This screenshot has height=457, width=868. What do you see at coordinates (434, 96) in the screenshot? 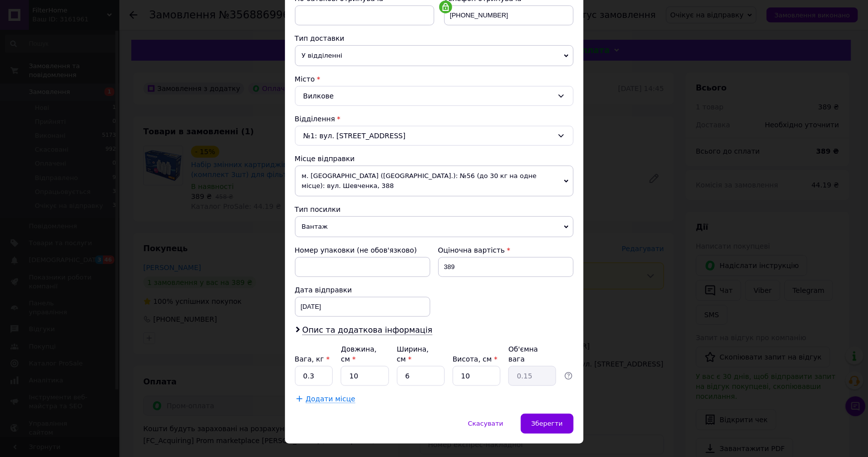
I see `div: Вилкове` at bounding box center [434, 96].